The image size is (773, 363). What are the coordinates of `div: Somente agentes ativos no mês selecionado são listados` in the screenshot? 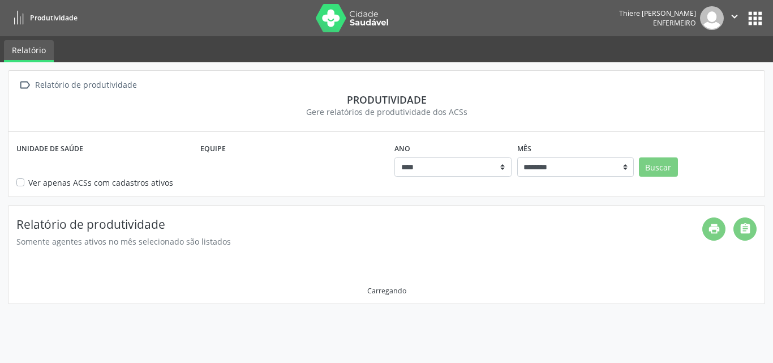 It's located at (359, 241).